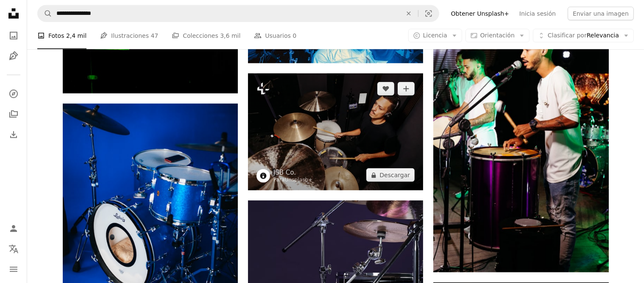 This screenshot has width=644, height=283. Describe the element at coordinates (14, 229) in the screenshot. I see `a: Iniciar sesión / Registrarse` at that location.